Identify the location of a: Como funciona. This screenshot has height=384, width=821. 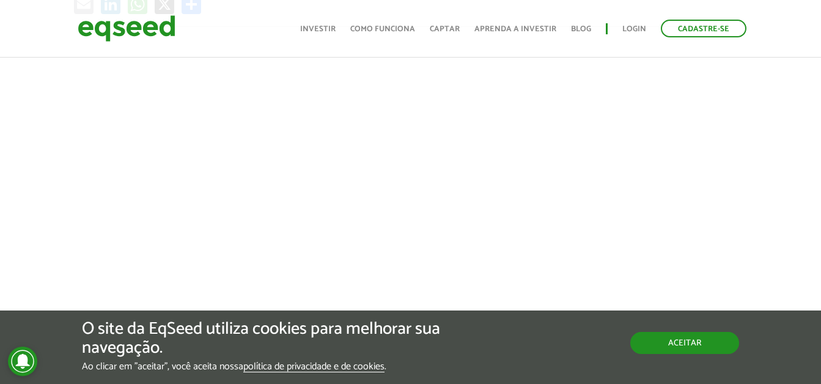
(383, 29).